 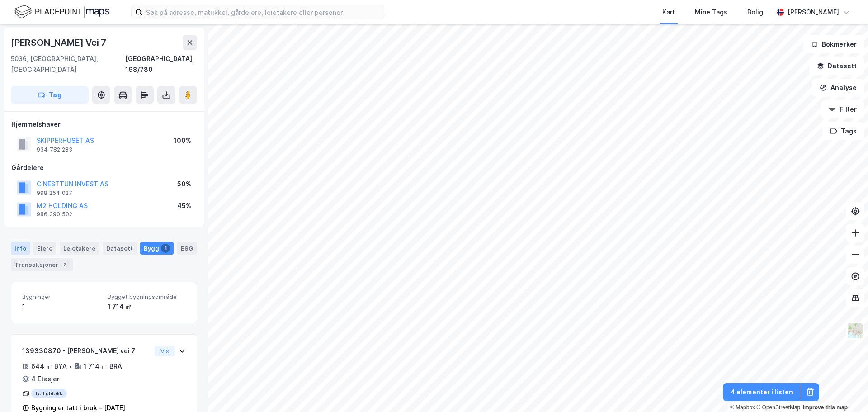 I want to click on button: Tags, so click(x=843, y=131).